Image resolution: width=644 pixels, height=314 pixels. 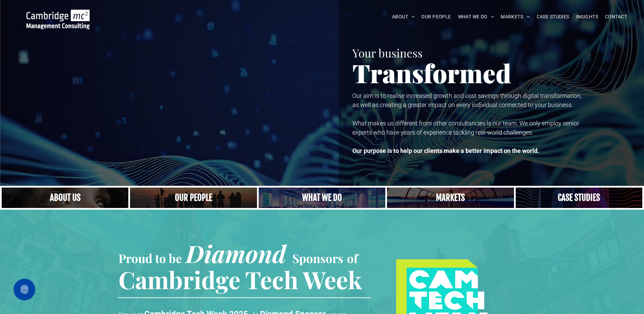 What do you see at coordinates (466, 128) in the screenshot?
I see `span: What makes us different from other consultancies is our team. We only employ senior experts who h...` at bounding box center [466, 128].